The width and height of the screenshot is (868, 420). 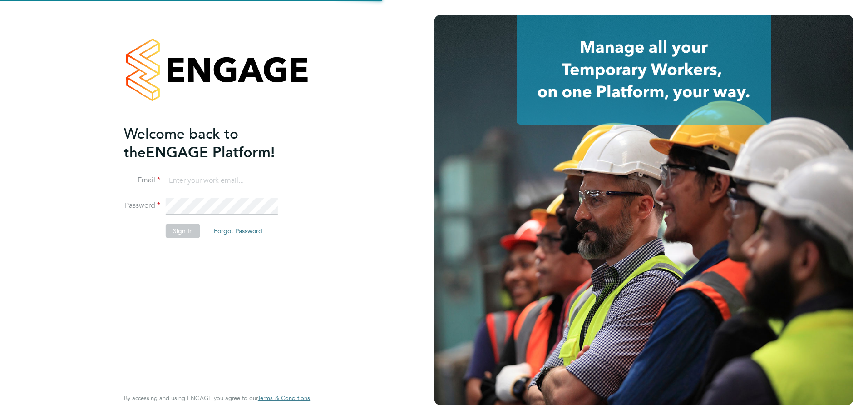 What do you see at coordinates (142, 180) in the screenshot?
I see `label: Email` at bounding box center [142, 180].